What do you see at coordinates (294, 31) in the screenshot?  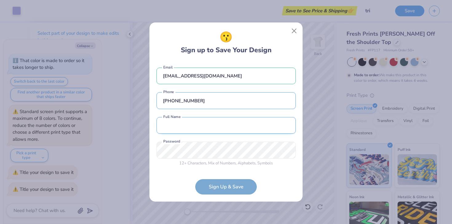 I see `button: Close` at bounding box center [294, 31].